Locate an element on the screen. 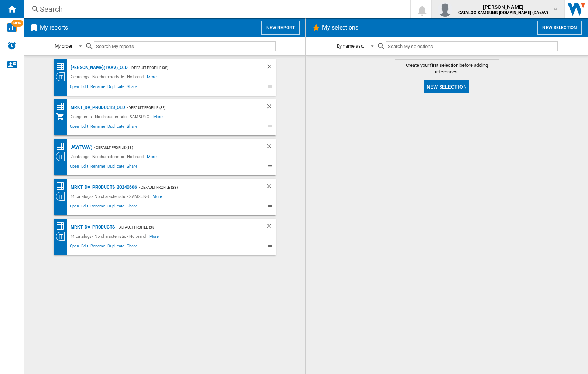 The height and width of the screenshot is (374, 588). span: Create your first selection before adding references. is located at coordinates (447, 69).